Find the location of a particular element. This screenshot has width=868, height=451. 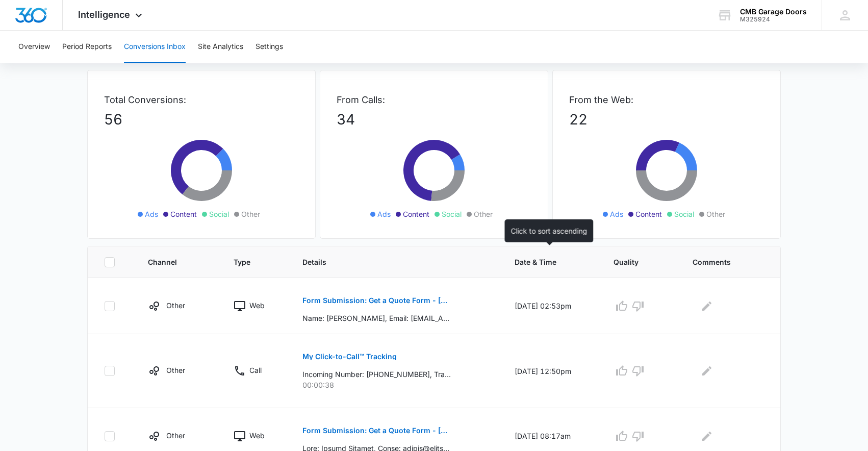

p: 34 is located at coordinates (434, 119).